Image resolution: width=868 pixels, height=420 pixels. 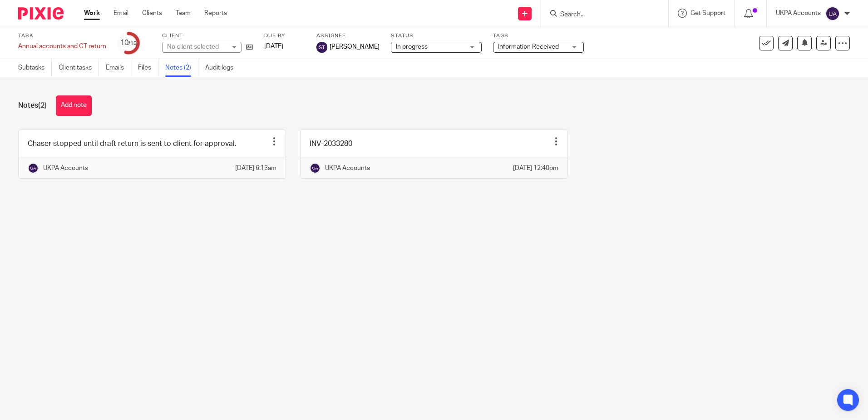 I want to click on a: Files, so click(x=148, y=68).